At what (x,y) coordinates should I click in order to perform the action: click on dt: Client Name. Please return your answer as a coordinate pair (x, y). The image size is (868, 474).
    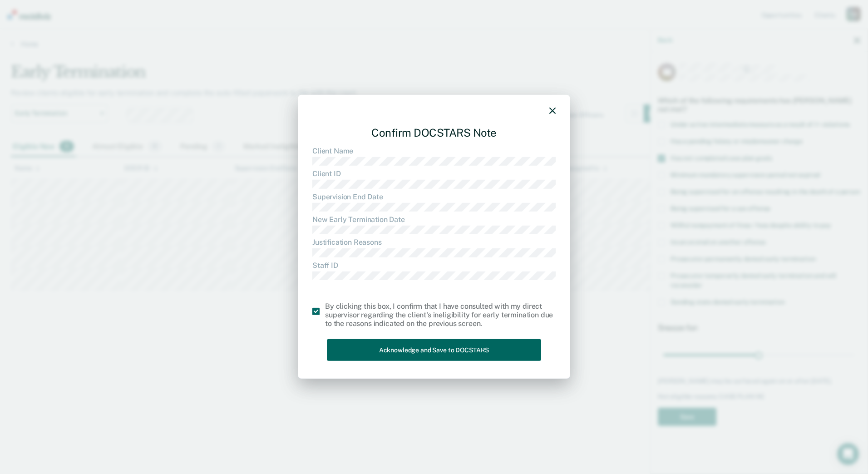
    Looking at the image, I should click on (434, 151).